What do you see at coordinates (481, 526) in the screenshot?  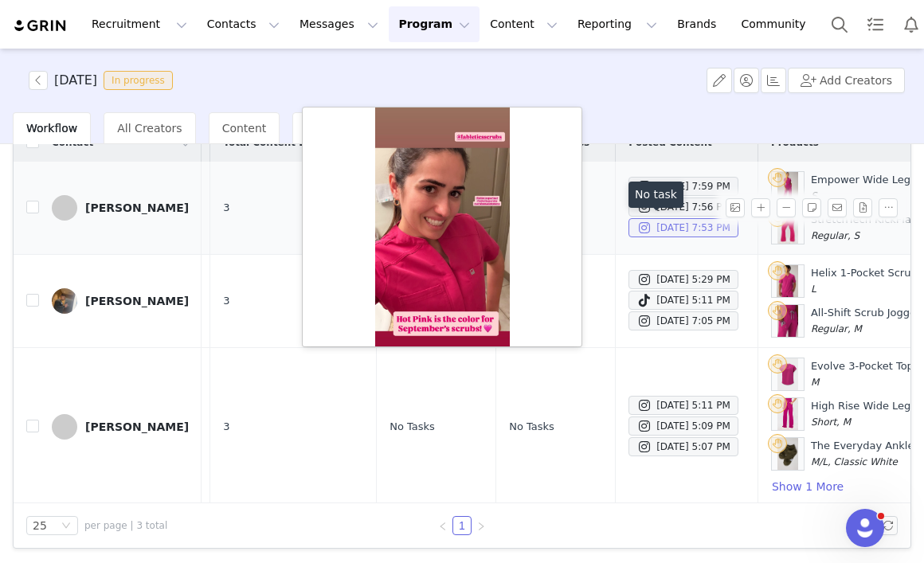 I see `i: icon: right` at bounding box center [481, 526].